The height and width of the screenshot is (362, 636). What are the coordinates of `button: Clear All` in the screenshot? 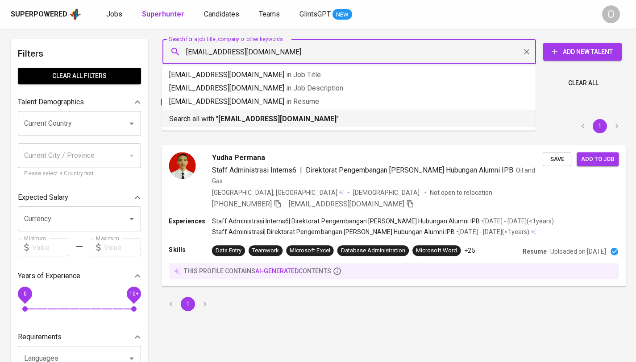 It's located at (583, 83).